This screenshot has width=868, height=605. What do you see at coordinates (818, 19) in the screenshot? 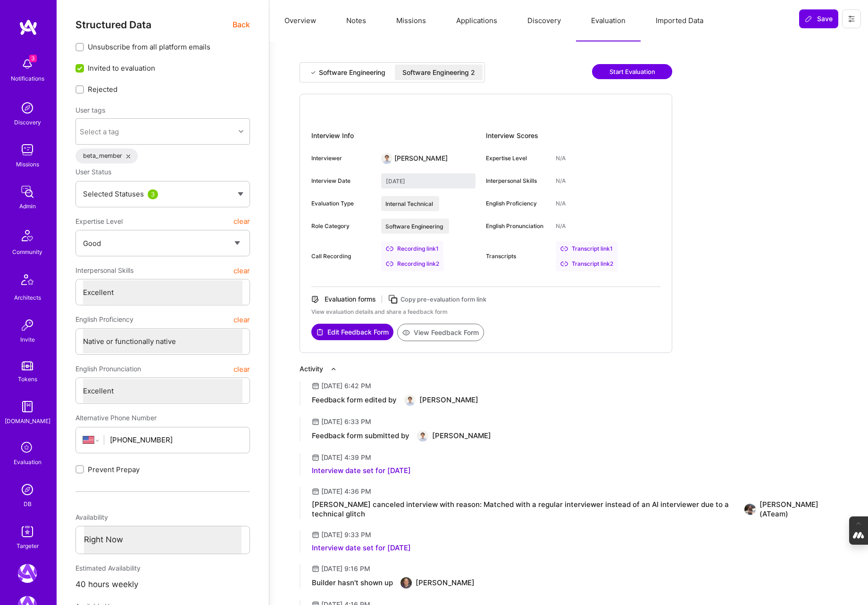
I see `button: Save` at bounding box center [818, 19].